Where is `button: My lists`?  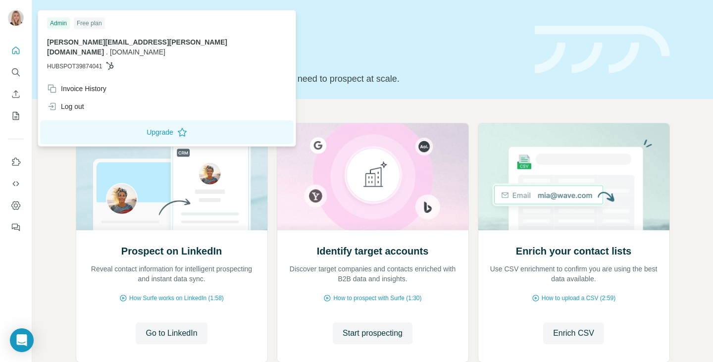
button: My lists is located at coordinates (16, 116).